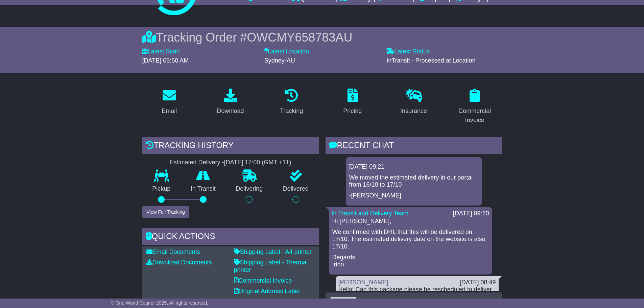 This screenshot has height=308, width=644. Describe the element at coordinates (173, 251) in the screenshot. I see `a: Email Documents` at that location.